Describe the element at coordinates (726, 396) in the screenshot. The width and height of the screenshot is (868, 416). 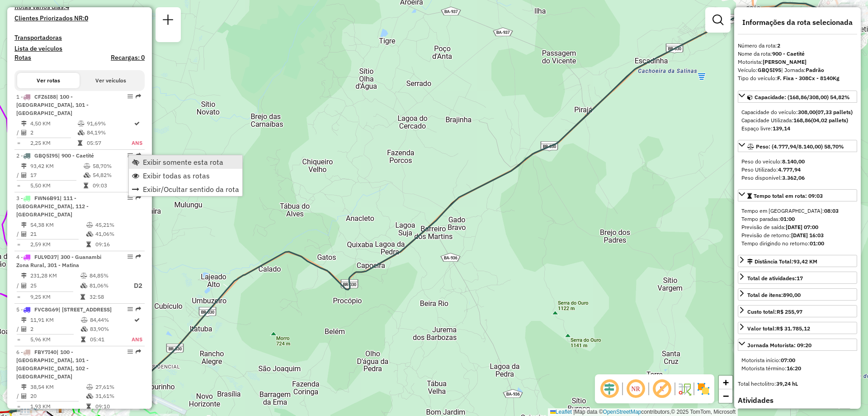
I see `a: Zoom out` at that location.